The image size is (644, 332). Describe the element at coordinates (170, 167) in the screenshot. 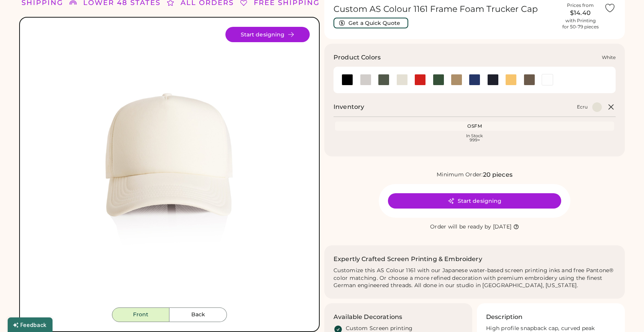

I see `div: 1161 Style Image` at that location.